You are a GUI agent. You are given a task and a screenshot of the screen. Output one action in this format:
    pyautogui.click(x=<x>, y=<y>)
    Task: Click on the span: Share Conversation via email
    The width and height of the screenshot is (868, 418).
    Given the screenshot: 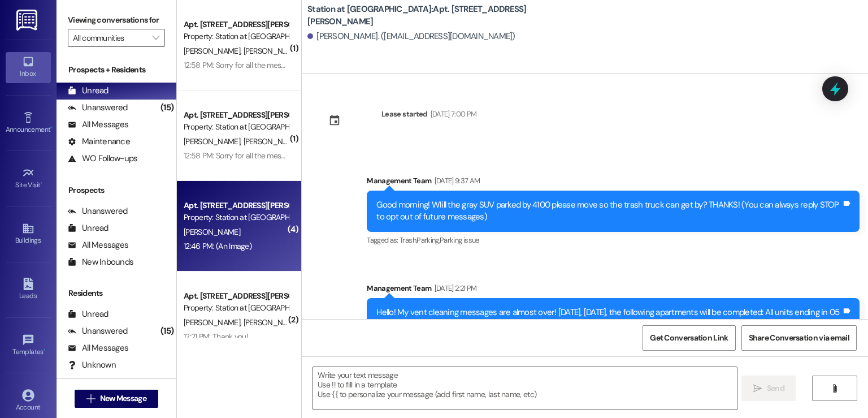 What is the action you would take?
    pyautogui.click(x=799, y=338)
    